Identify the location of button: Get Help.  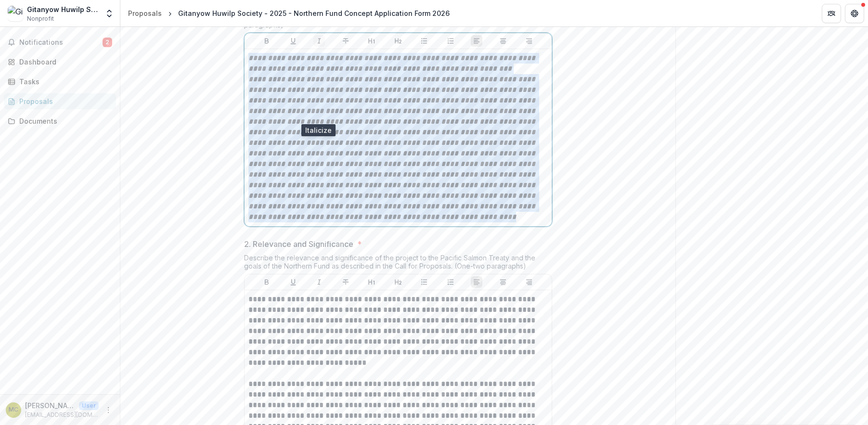
(855, 14).